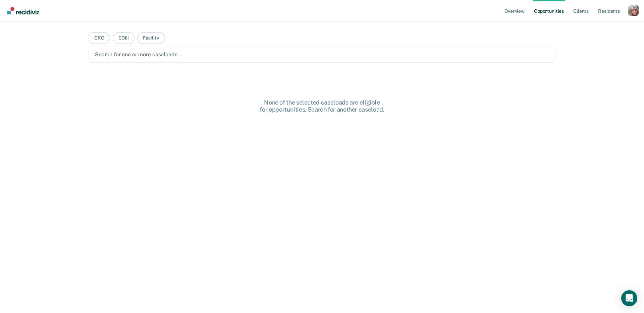  I want to click on button: Profile dropdown button, so click(633, 11).